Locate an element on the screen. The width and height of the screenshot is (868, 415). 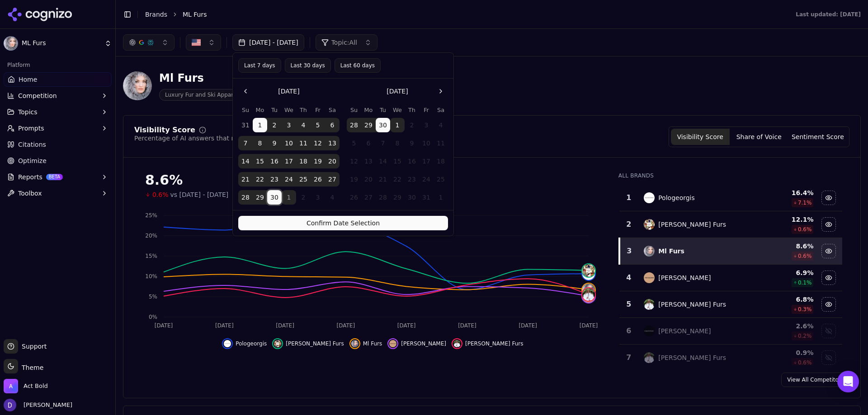
img: henig furs is located at coordinates (650, 225).